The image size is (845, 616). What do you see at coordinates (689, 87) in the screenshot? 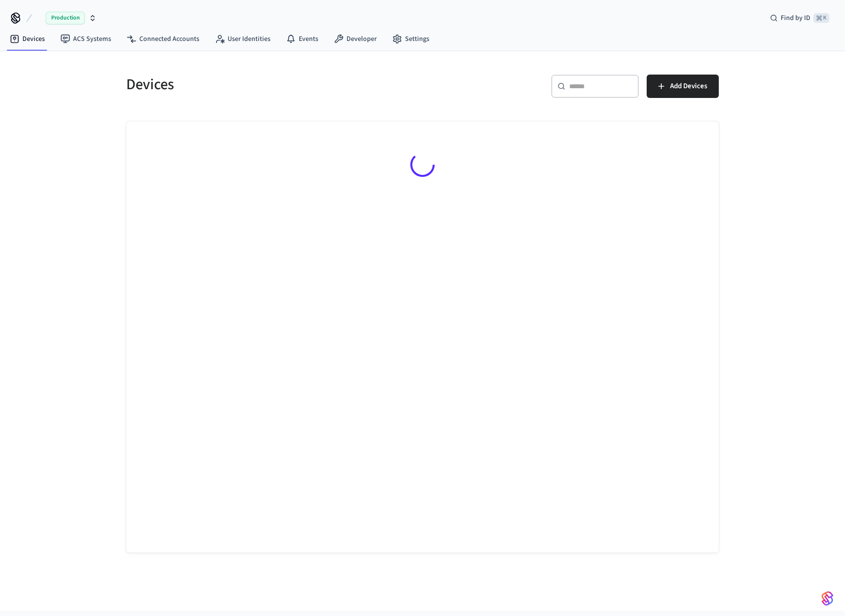
I see `span: Add Devices` at bounding box center [689, 87].